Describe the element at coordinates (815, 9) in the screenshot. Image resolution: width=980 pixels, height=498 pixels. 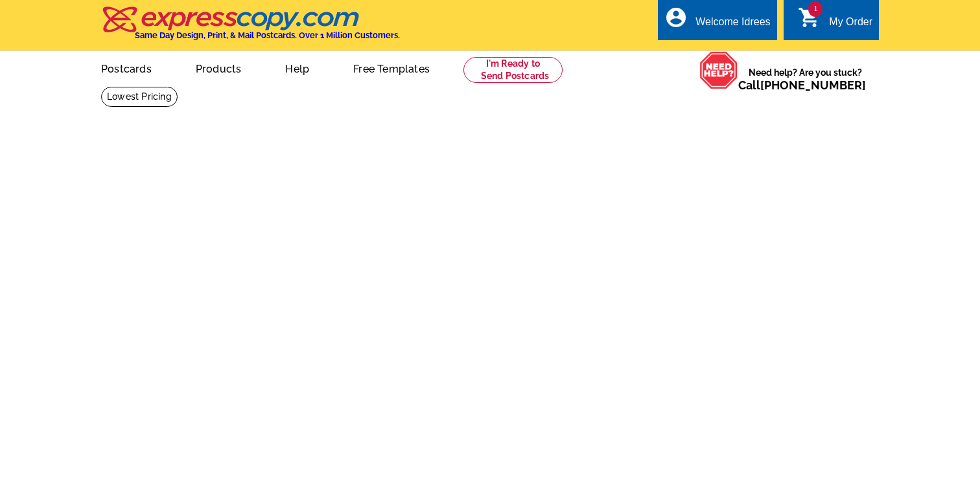
I see `span: 1` at that location.